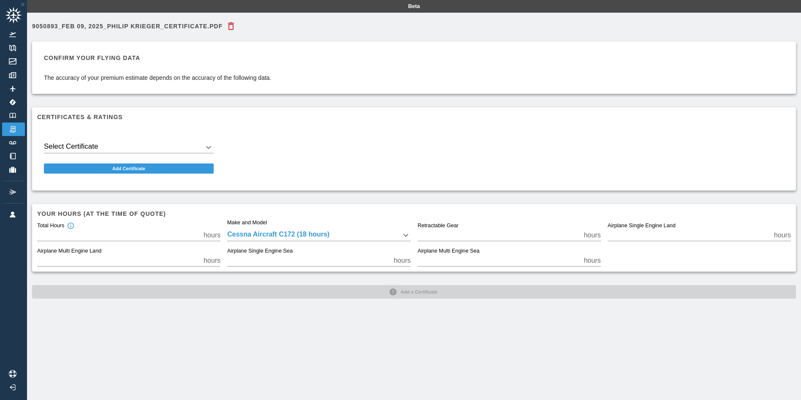 This screenshot has height=400, width=801. Describe the element at coordinates (129, 168) in the screenshot. I see `button: Add Certificate` at that location.